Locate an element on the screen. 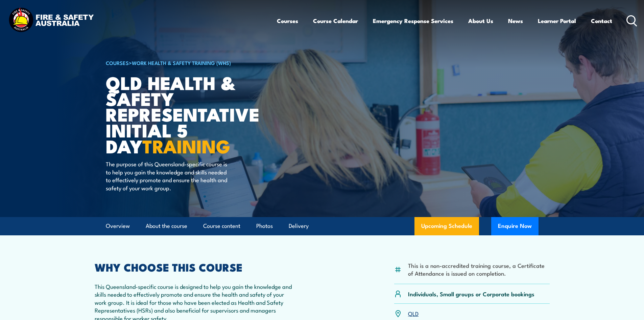  h2: WHY CHOOSE THIS COURSE is located at coordinates (194, 267).